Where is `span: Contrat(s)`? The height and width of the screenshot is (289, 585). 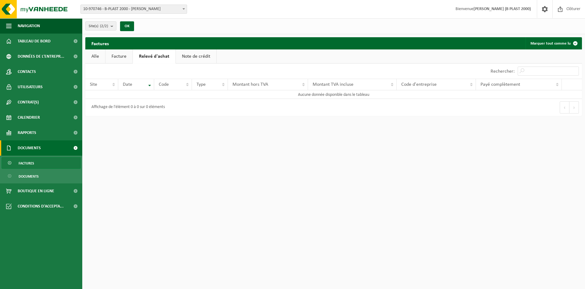
span: Contrat(s) is located at coordinates (28, 102).